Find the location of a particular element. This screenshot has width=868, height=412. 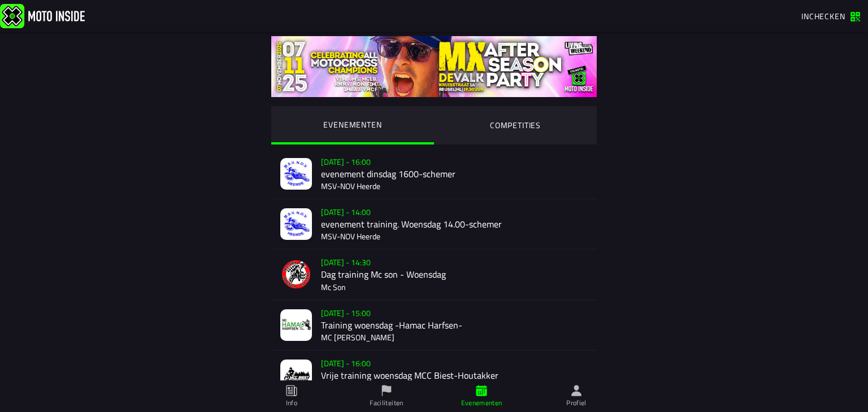

ion-label: Info is located at coordinates (291, 403).